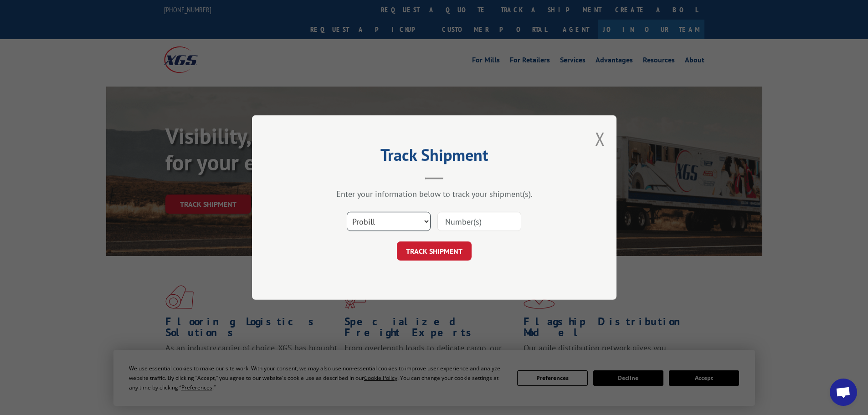 This screenshot has height=415, width=868. What do you see at coordinates (600, 139) in the screenshot?
I see `button: Close modal` at bounding box center [600, 139].